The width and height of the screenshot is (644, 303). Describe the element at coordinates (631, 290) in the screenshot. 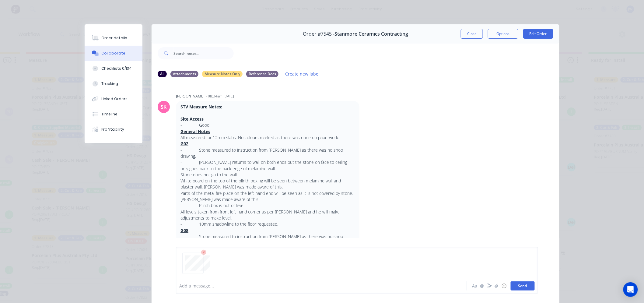

I see `div: Open Intercom Messenger` at that location.